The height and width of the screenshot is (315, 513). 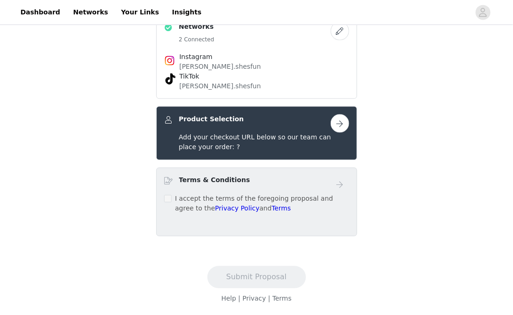 What do you see at coordinates (262, 204) in the screenshot?
I see `p: I accept the terms of the foregoing proposal and agree to the and` at bounding box center [262, 204].